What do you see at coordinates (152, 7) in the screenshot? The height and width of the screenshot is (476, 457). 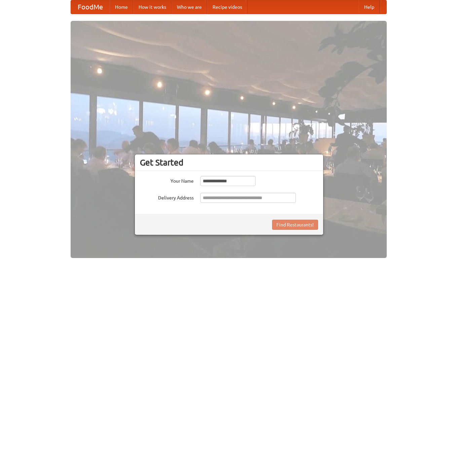 I see `a: How it works` at bounding box center [152, 7].